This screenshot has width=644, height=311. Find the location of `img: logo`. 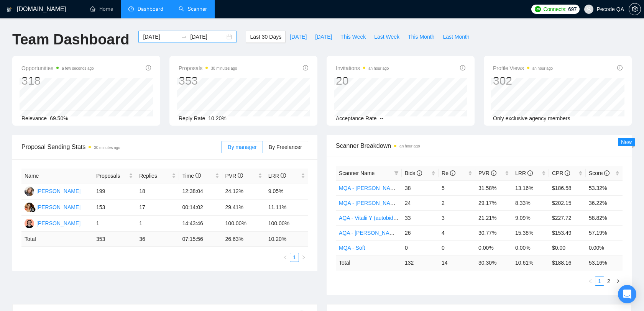

img: logo is located at coordinates (9, 10).